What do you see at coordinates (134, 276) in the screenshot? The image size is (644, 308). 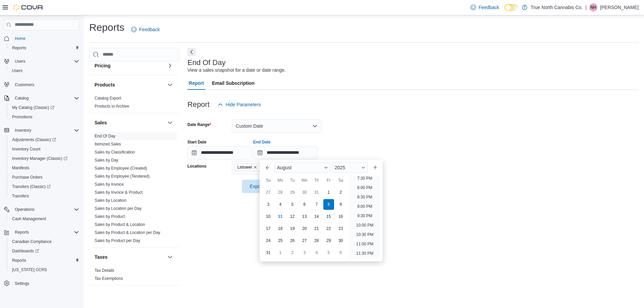 I see `div: Taxes` at bounding box center [134, 276].